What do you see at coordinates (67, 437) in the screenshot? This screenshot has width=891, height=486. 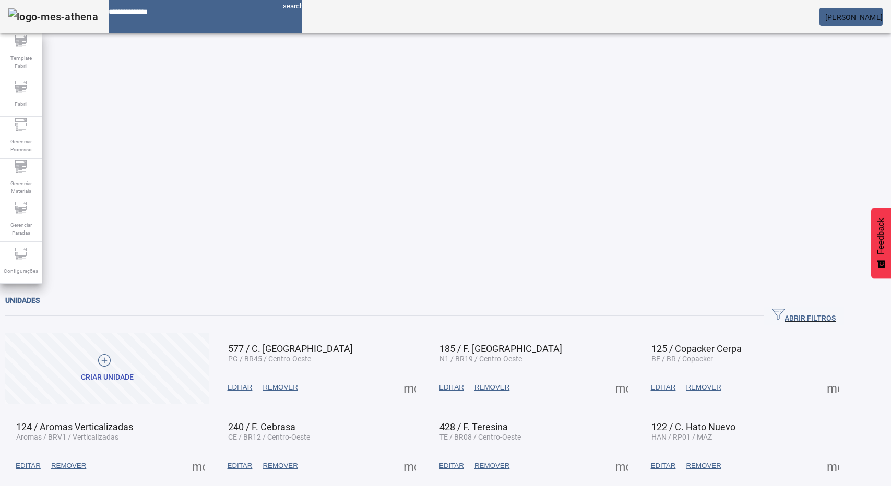 I see `span: Aromas / BRV1 / Verticalizadas` at bounding box center [67, 437].